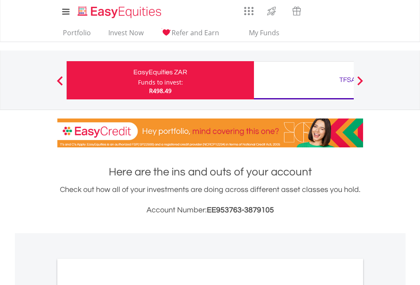 The image size is (420, 285). Describe the element at coordinates (160, 72) in the screenshot. I see `div: EasyEquities ZAR` at that location.